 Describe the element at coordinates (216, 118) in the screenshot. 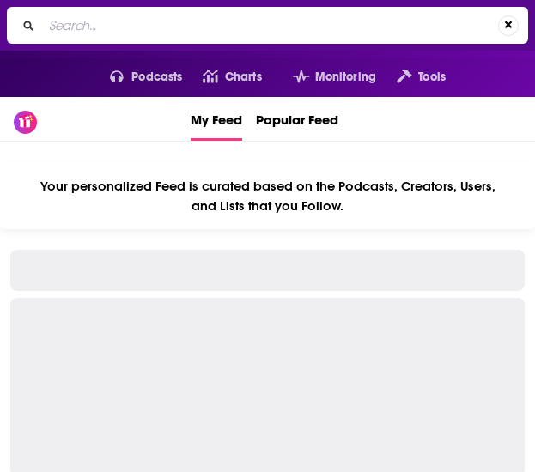

I see `a: My Feed` at that location.